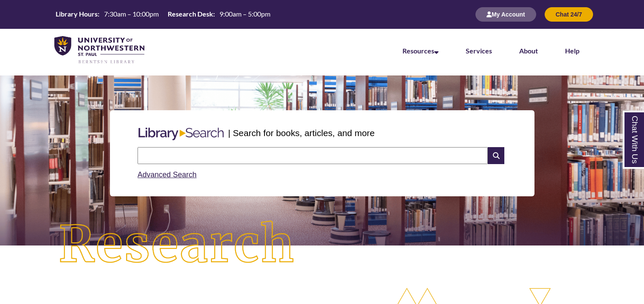 The width and height of the screenshot is (644, 304). I want to click on a: Resources, so click(420, 50).